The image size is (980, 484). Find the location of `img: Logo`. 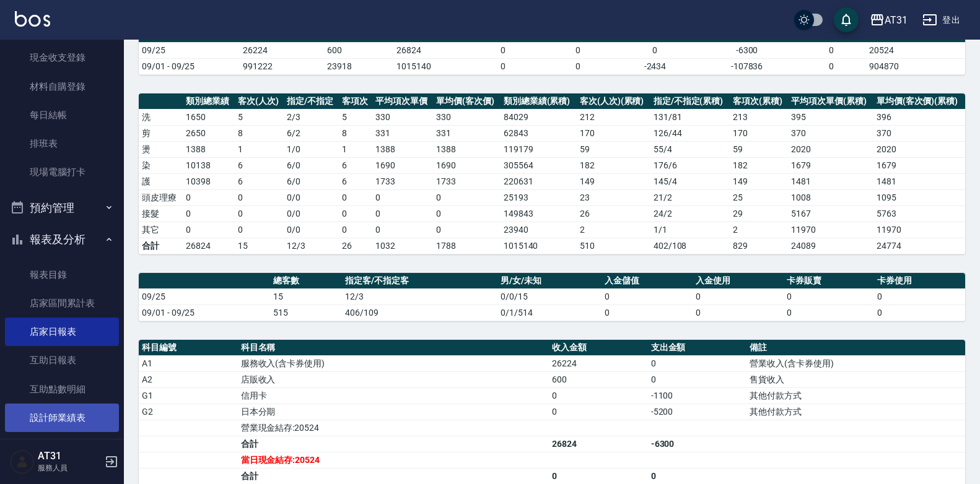

img: Logo is located at coordinates (32, 19).